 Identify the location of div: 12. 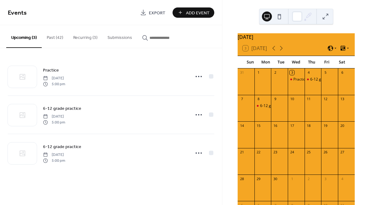
(325, 99).